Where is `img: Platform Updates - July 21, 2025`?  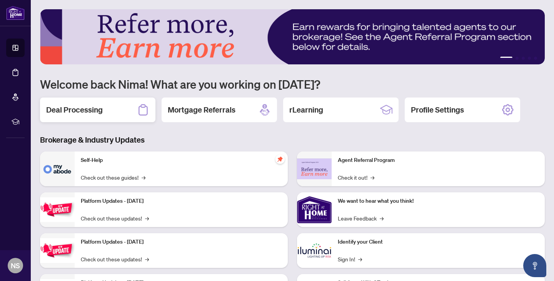
img: Platform Updates - July 21, 2025 is located at coordinates (57, 209).